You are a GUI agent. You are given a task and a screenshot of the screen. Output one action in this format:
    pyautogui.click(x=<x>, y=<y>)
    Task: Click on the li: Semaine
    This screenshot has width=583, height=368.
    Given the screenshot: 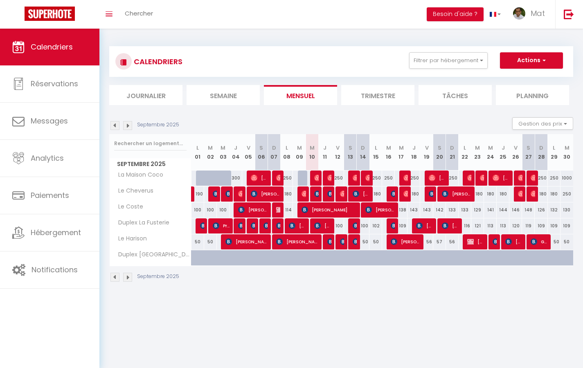 What is the action you would take?
    pyautogui.click(x=223, y=95)
    